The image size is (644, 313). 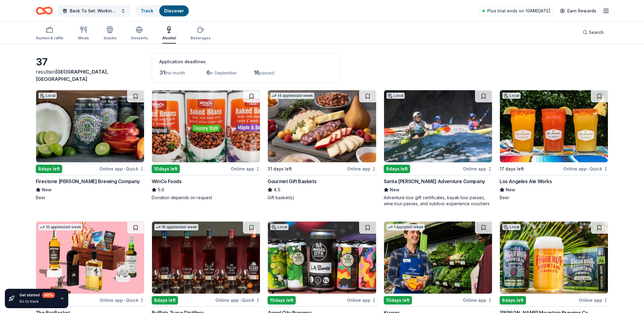 What do you see at coordinates (161, 190) in the screenshot?
I see `span: 5.0` at bounding box center [161, 190].